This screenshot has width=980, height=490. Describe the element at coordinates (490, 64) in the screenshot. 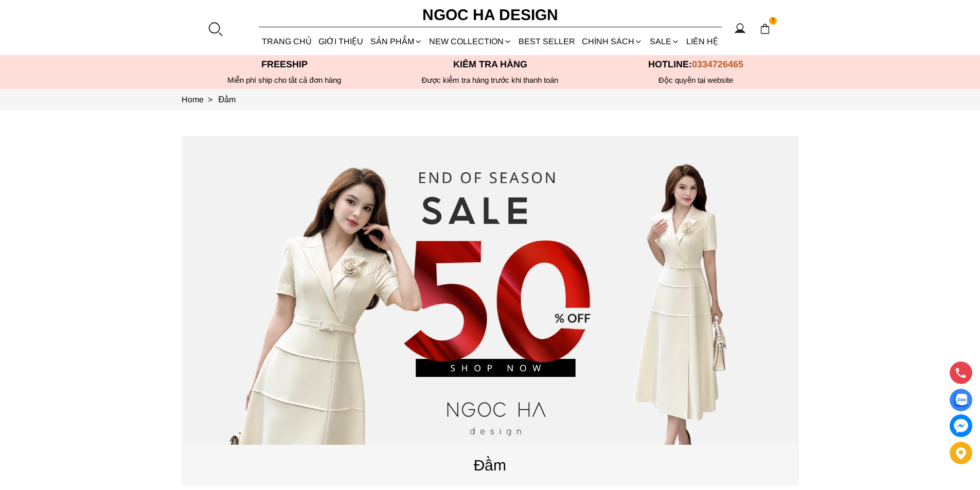

I see `font: Kiểm tra hàng` at that location.